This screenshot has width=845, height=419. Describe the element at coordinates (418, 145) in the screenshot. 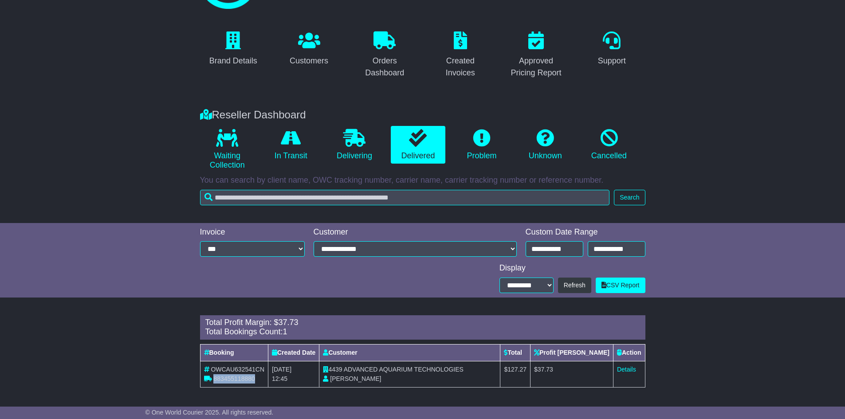

I see `a: Delivered` at that location.